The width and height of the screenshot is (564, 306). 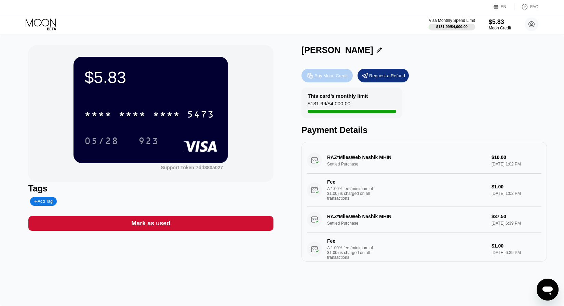 I want to click on div: Mark as used, so click(x=151, y=223).